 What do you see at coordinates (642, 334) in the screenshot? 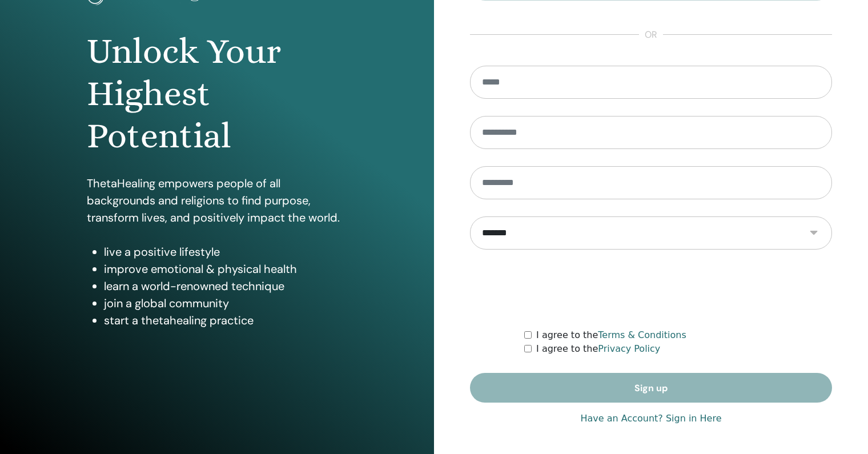
I see `a: Terms & Conditions` at bounding box center [642, 334].